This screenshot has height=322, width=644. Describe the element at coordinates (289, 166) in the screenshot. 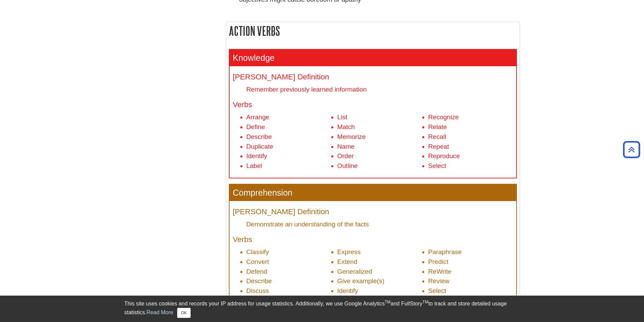

I see `li: Label` at that location.